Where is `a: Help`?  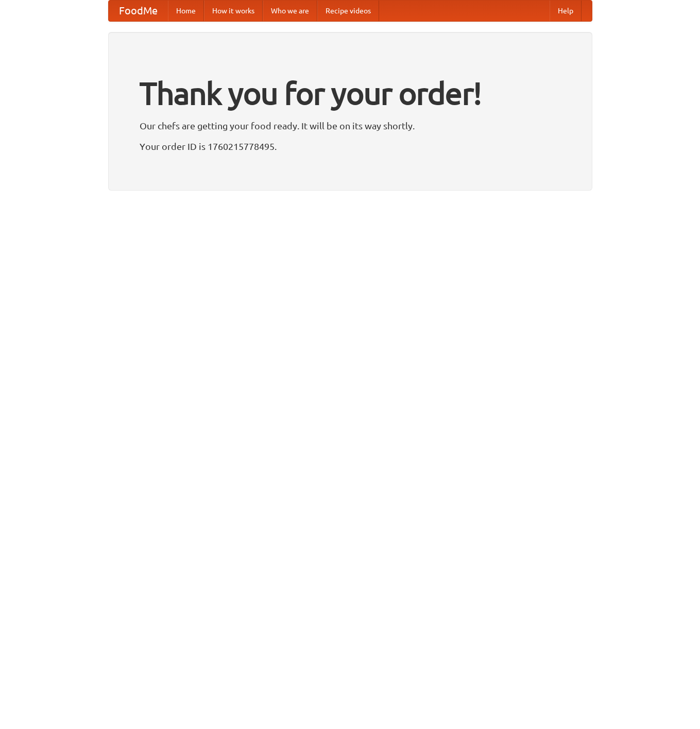 a: Help is located at coordinates (565, 11).